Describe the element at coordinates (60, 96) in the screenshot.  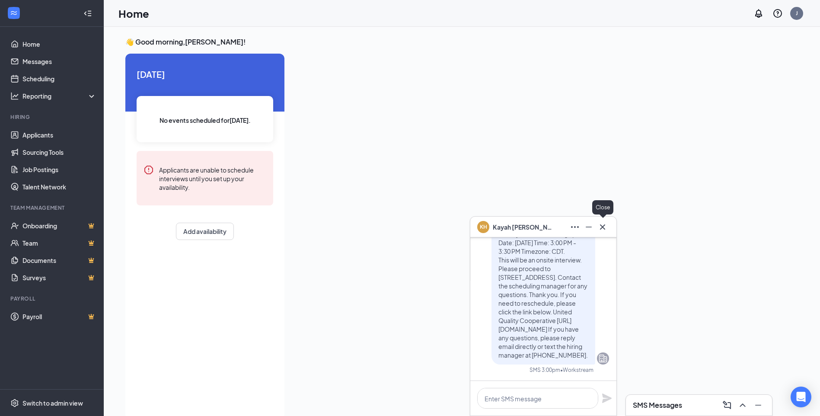
I see `div: Reporting` at that location.